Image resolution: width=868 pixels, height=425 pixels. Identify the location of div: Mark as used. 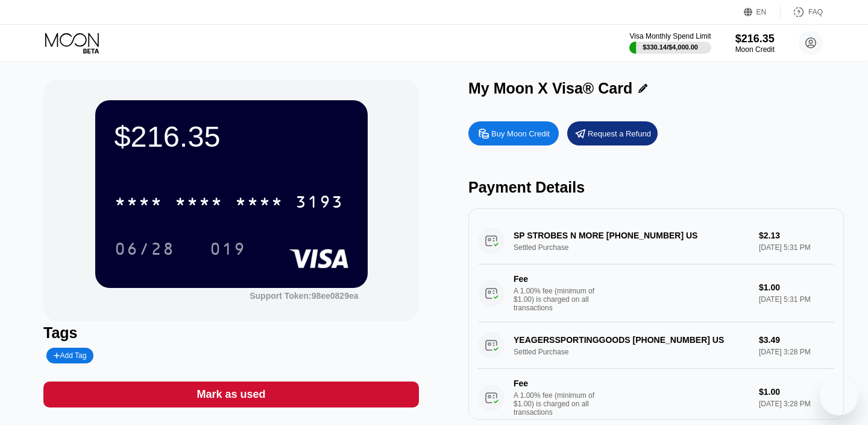
(231, 393).